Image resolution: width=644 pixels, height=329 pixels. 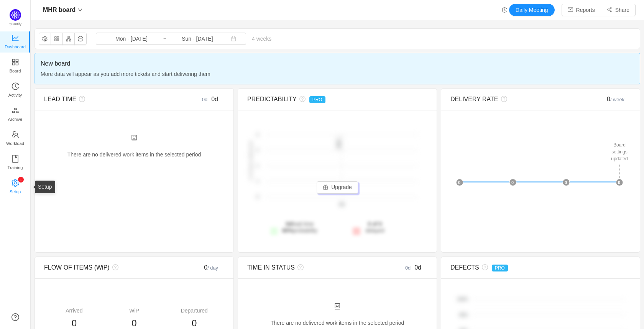 What do you see at coordinates (287, 230) in the screenshot?
I see `strong: 80%` at bounding box center [287, 230].